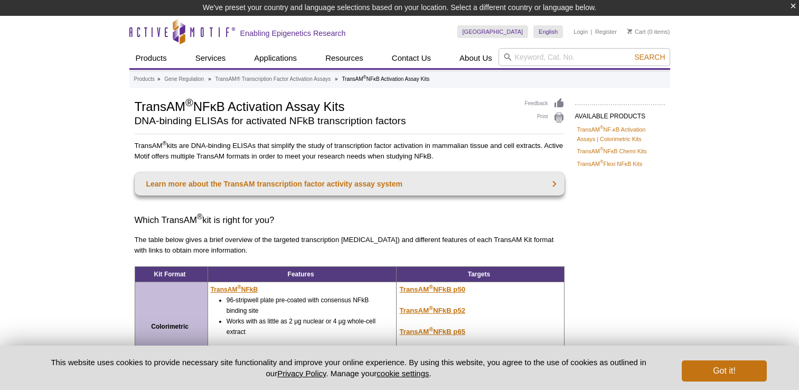 The image size is (799, 390). I want to click on a: TransAM® Transcription Factor Activation Assays, so click(273, 79).